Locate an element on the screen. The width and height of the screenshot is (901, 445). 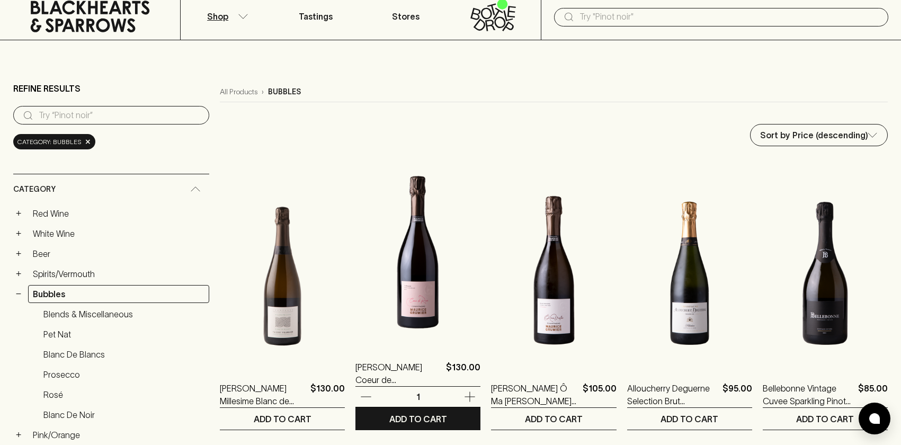
a: All Products is located at coordinates (238, 92).